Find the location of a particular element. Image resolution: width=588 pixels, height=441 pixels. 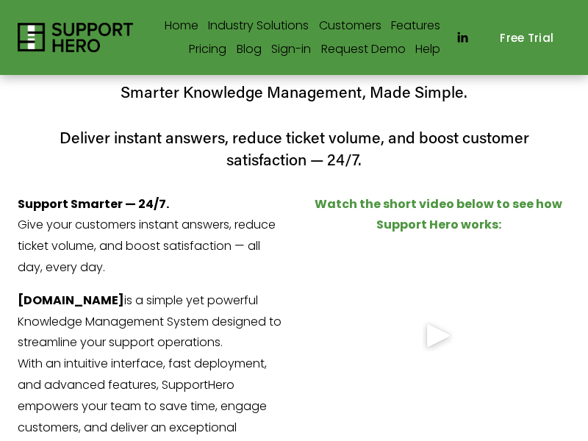

a: LinkedIn is located at coordinates (462, 37).